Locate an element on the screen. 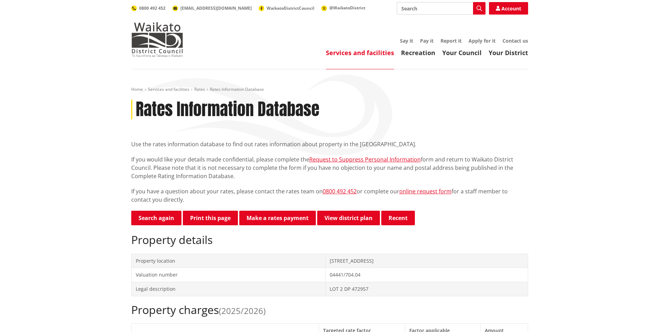 This screenshot has width=659, height=332. a: Make a rates payment is located at coordinates (277, 218).